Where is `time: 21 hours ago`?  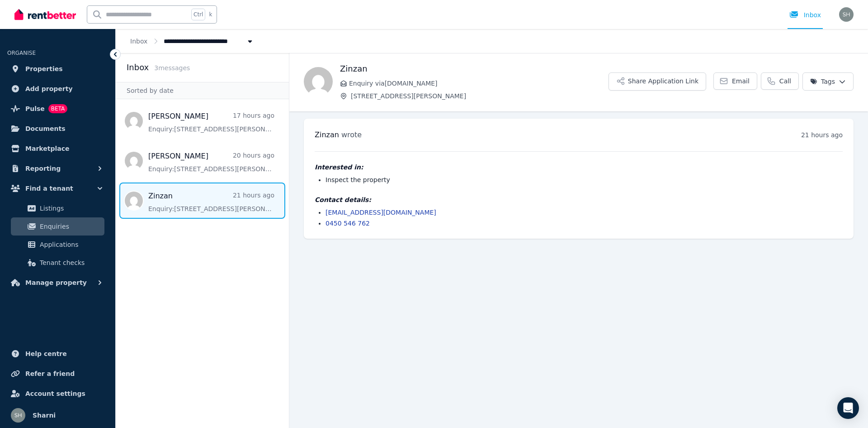 time: 21 hours ago is located at coordinates (823, 135).